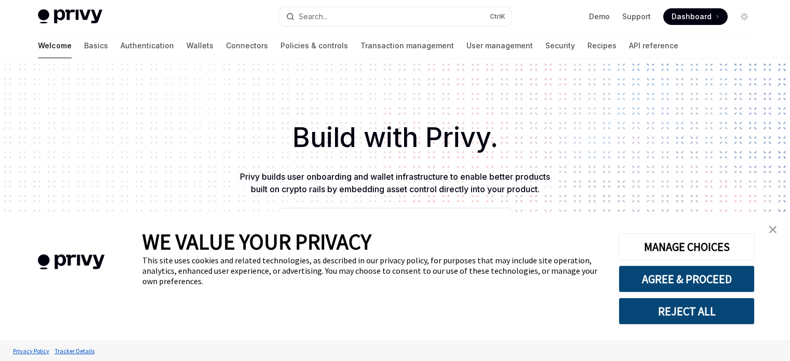 The height and width of the screenshot is (361, 790). Describe the element at coordinates (395, 138) in the screenshot. I see `h1: Build with Privy.` at that location.